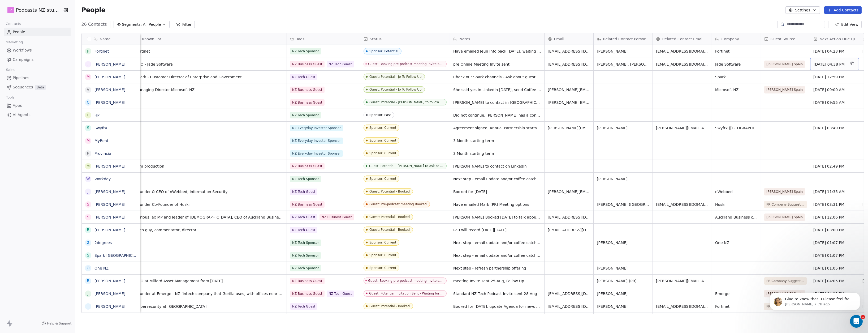  Describe the element at coordinates (210, 64) in the screenshot. I see `span: CEO - Jade Software` at that location.